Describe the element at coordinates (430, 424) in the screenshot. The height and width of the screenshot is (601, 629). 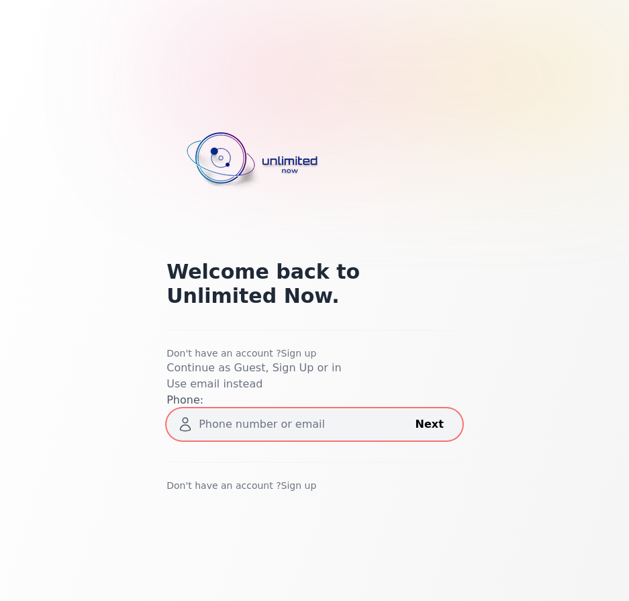
I see `span: Next` at that location.